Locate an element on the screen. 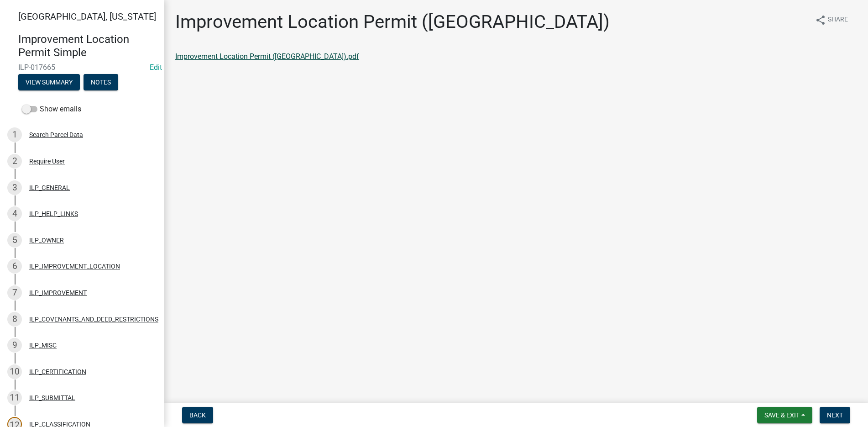  button: Save & Exit is located at coordinates (784, 415).